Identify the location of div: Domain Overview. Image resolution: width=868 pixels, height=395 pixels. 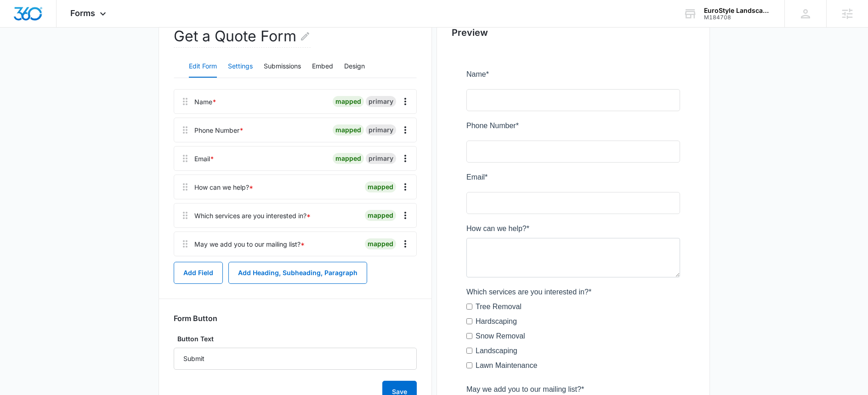
(58, 57).